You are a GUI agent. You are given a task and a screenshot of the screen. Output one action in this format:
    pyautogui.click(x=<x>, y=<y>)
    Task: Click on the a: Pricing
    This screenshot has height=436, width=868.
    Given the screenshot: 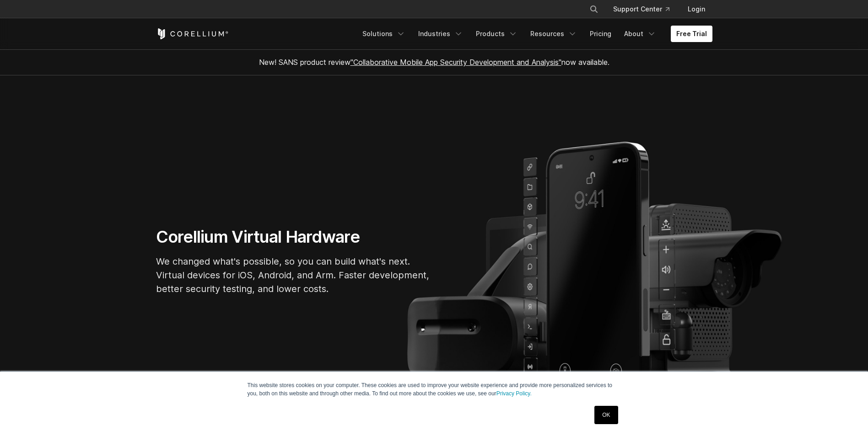 What is the action you would take?
    pyautogui.click(x=600, y=34)
    